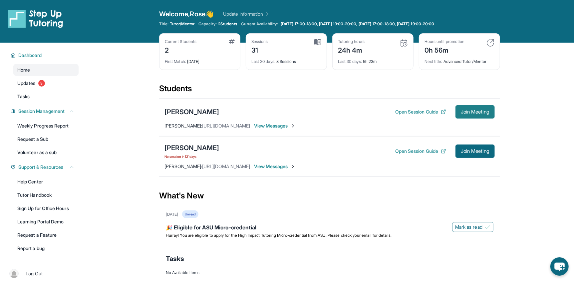 This screenshot has width=574, height=281. What do you see at coordinates (45, 167) in the screenshot?
I see `button: Support & Resources` at bounding box center [45, 167].